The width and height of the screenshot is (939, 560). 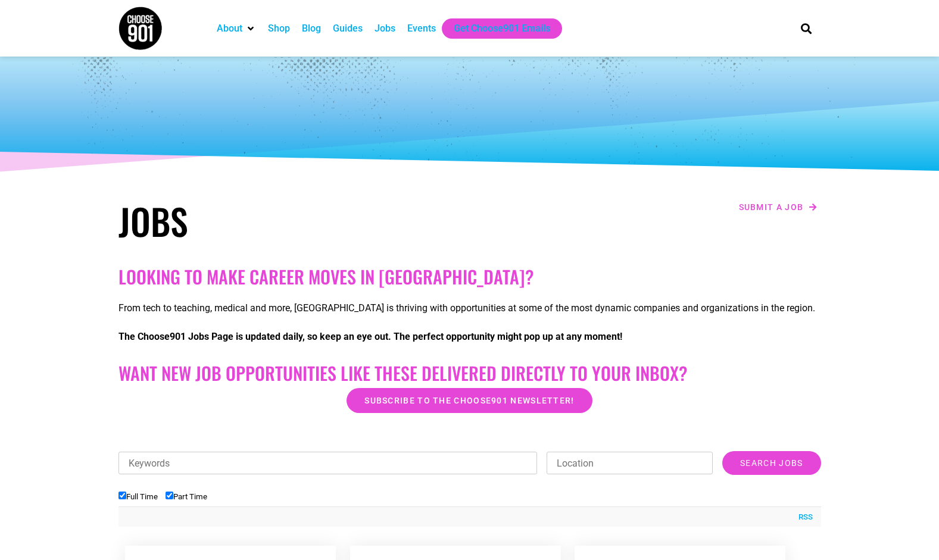 I want to click on nav: Main nav, so click(x=495, y=28).